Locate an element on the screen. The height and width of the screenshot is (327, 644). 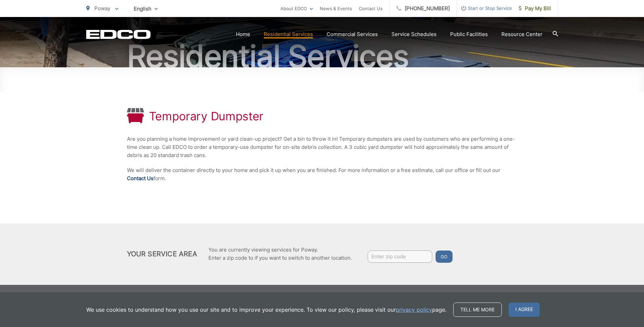
a: News & Events is located at coordinates (336, 9).